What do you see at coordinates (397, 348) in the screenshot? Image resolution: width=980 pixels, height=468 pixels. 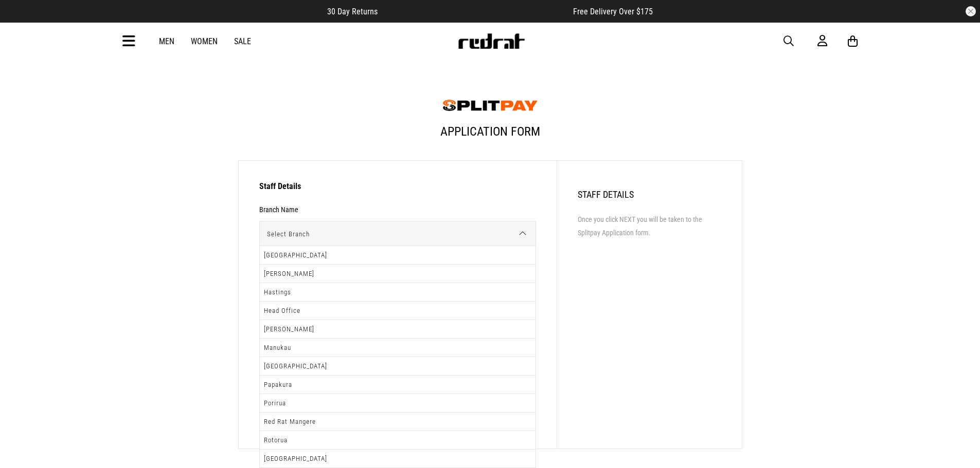 I see `li: Manukau` at bounding box center [397, 348].